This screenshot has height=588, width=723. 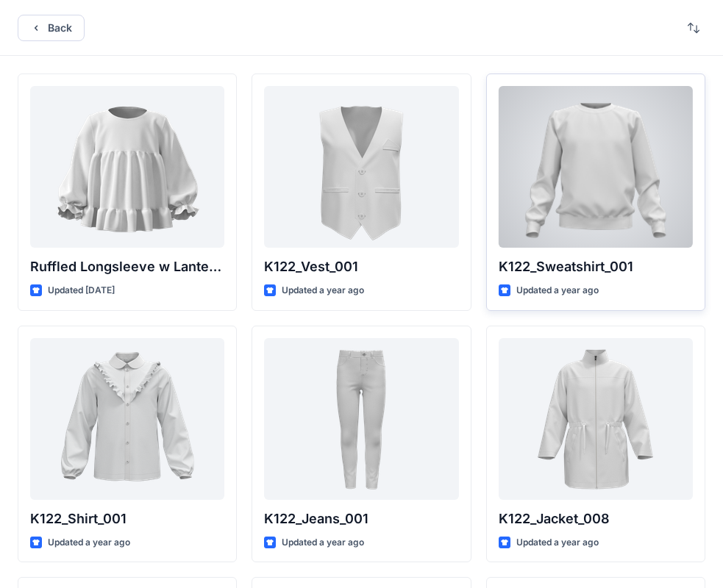 I want to click on p: K122_Shirt_001, so click(x=127, y=519).